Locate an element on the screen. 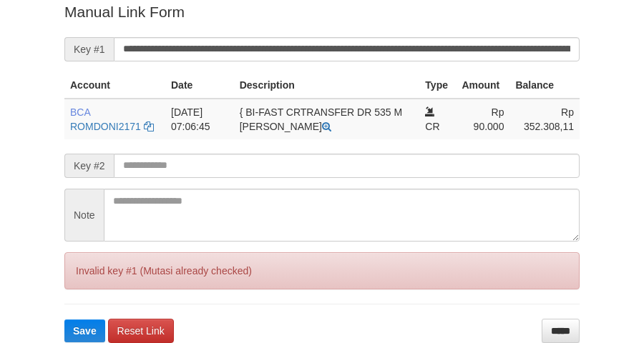 The image size is (644, 343). a: Copy ROMDONI2171 to clipboard is located at coordinates (149, 127).